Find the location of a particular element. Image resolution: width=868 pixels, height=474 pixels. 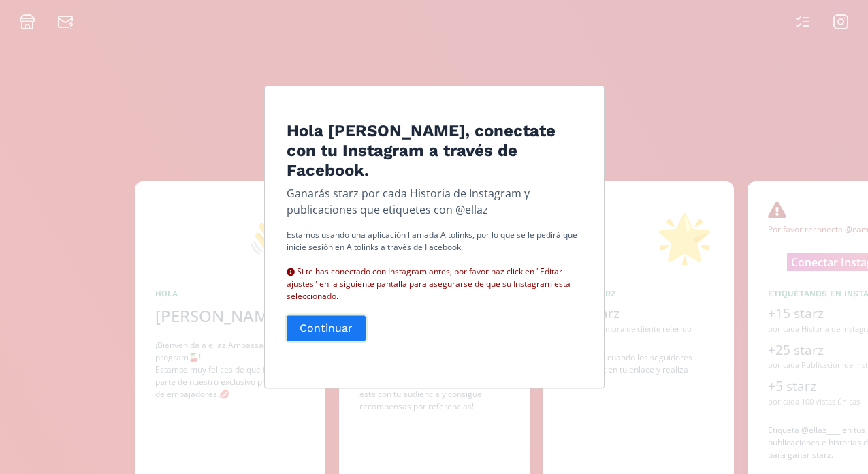

div: Edit Program is located at coordinates (434, 236).